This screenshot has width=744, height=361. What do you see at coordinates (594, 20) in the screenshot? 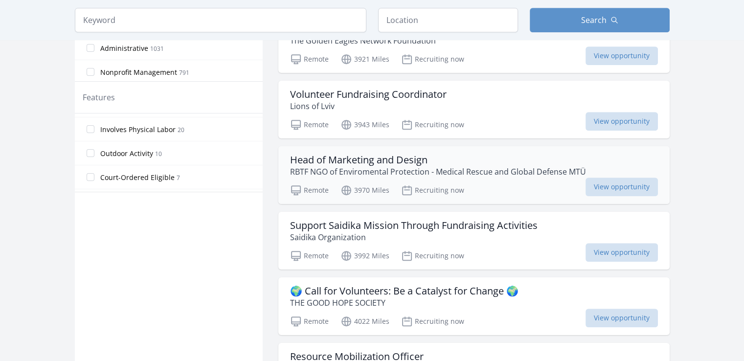
I see `span: Search` at bounding box center [594, 20].